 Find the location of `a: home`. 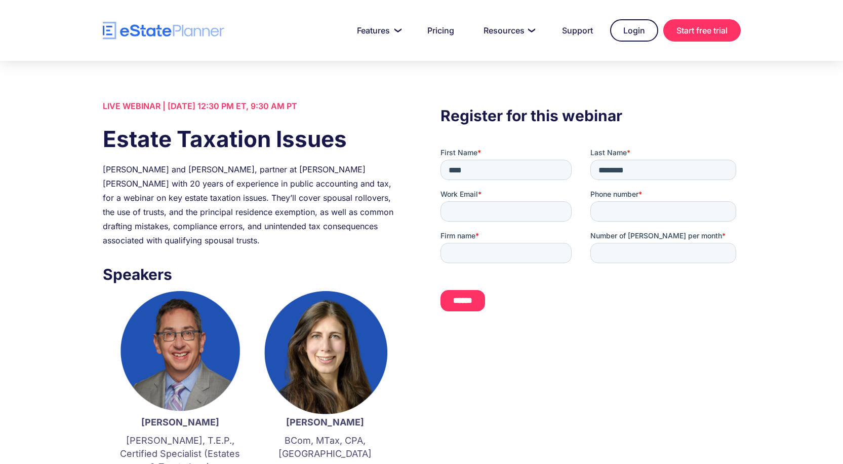

a: home is located at coordinates (164, 30).